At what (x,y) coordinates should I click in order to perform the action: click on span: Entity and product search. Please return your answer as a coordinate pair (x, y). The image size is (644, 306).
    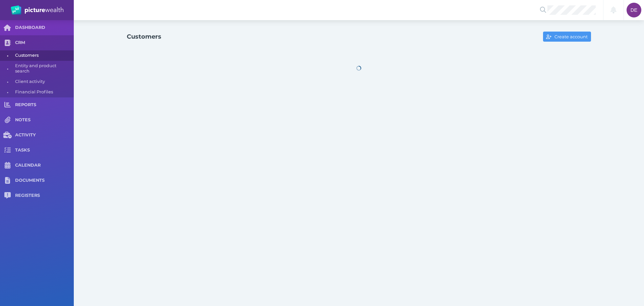
    Looking at the image, I should click on (43, 68).